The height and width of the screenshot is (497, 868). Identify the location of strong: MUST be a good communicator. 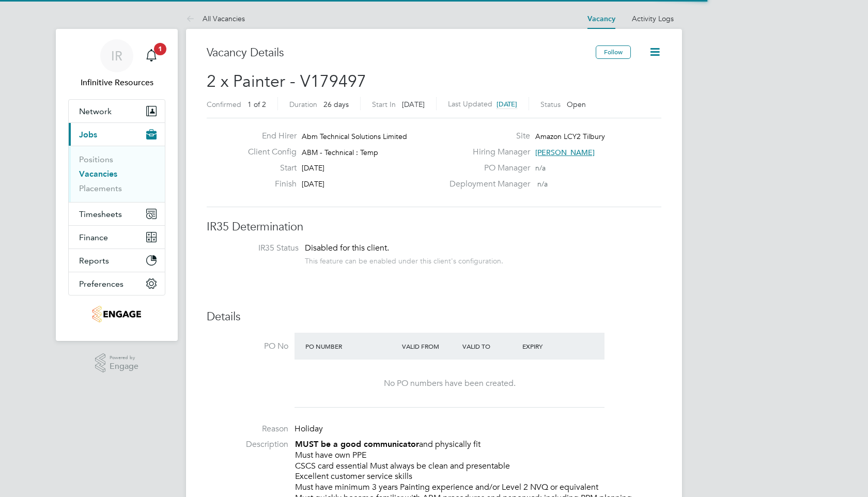
(357, 444).